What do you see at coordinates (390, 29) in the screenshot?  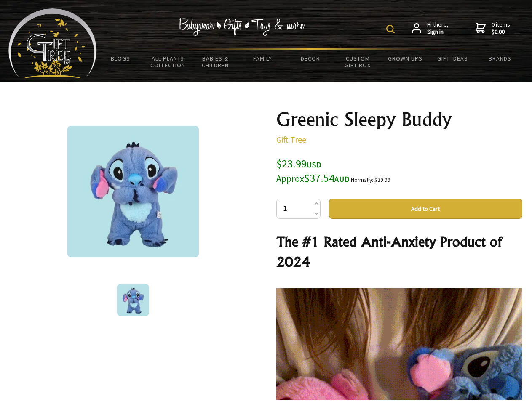 I see `img: product search` at bounding box center [390, 29].